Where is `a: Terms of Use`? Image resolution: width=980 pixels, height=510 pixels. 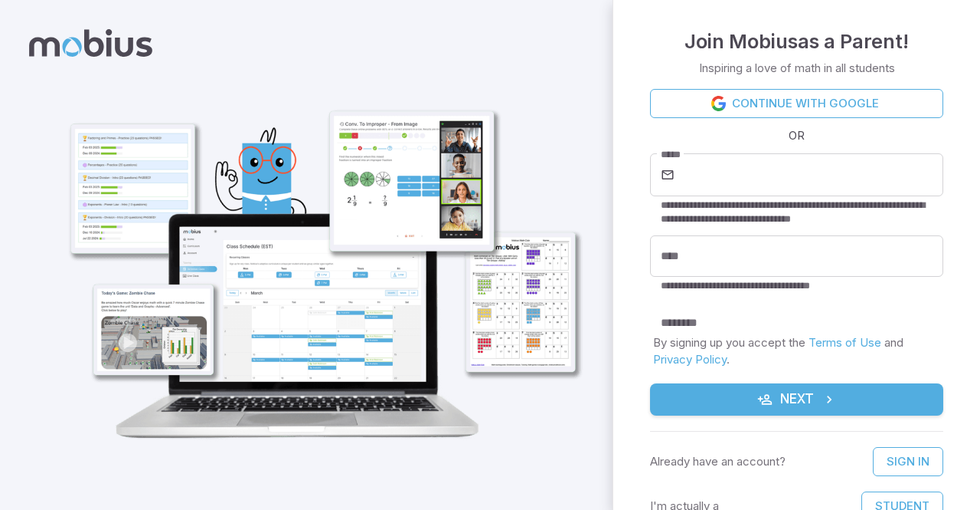 a: Terms of Use is located at coordinates (845, 342).